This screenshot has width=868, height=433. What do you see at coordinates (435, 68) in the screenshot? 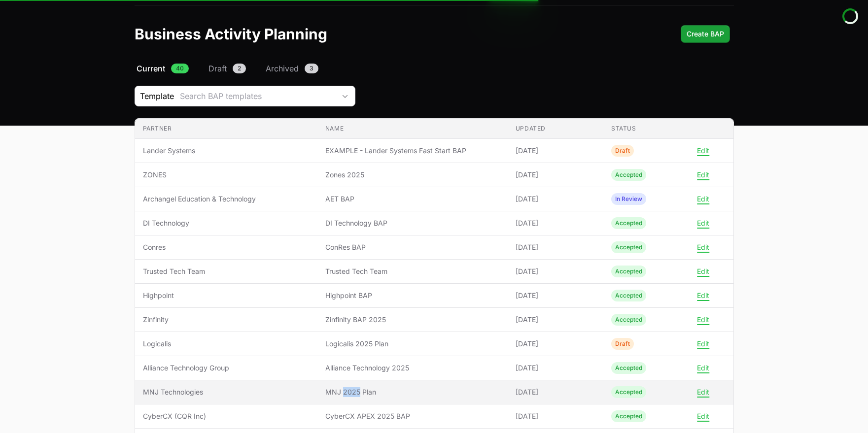
I see `nav: Business Activity Plan Navigation navigation` at bounding box center [435, 68].